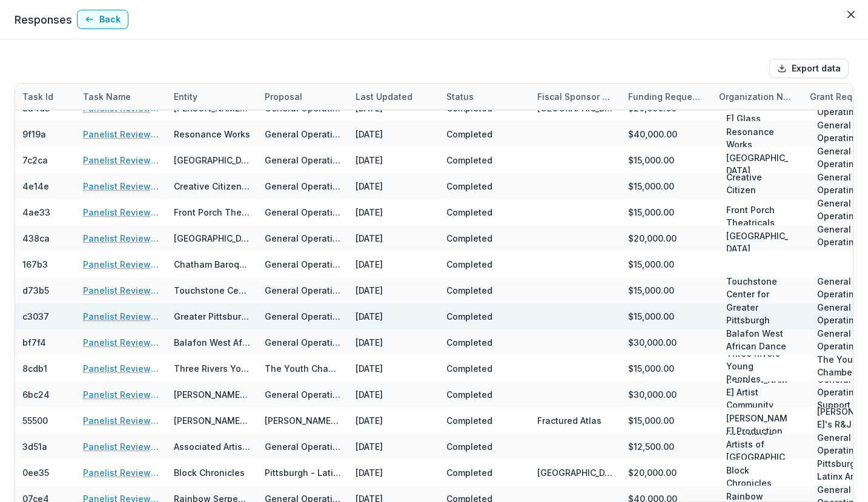 This screenshot has height=502, width=868. I want to click on p: Touchstone Center for Crafts, so click(757, 293).